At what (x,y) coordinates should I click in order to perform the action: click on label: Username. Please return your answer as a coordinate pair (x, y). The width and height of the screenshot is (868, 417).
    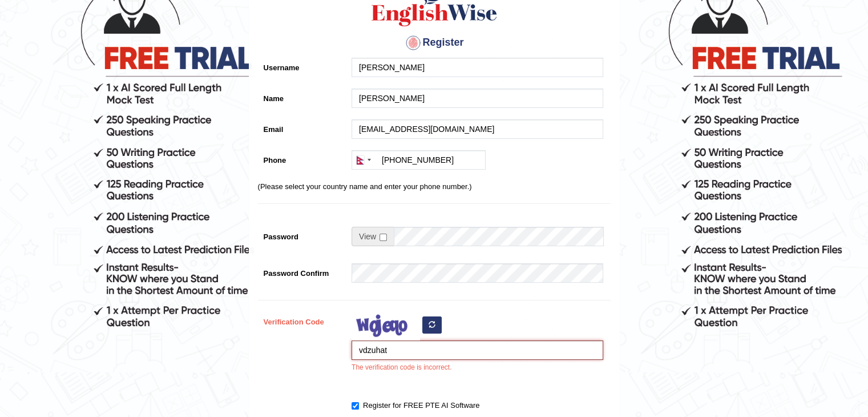
    Looking at the image, I should click on (302, 65).